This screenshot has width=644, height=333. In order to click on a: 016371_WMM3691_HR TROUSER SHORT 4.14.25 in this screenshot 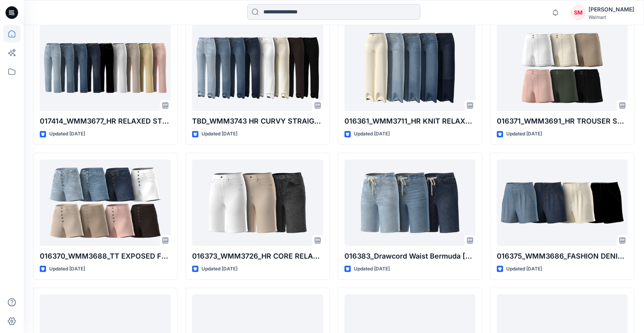, I will do `click(562, 67)`.